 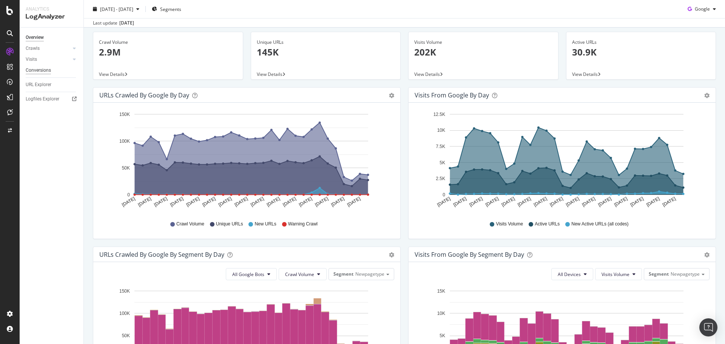 What do you see at coordinates (42, 99) in the screenshot?
I see `div: Logfiles Explorer` at bounding box center [42, 99].